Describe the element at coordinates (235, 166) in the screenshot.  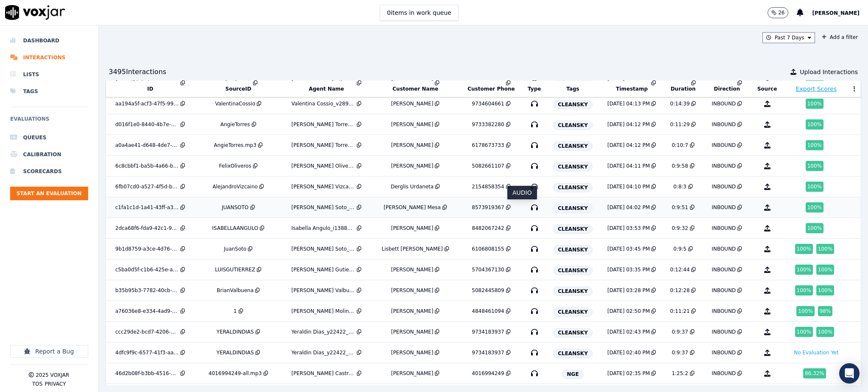
I see `div: FelixOliveros` at that location.